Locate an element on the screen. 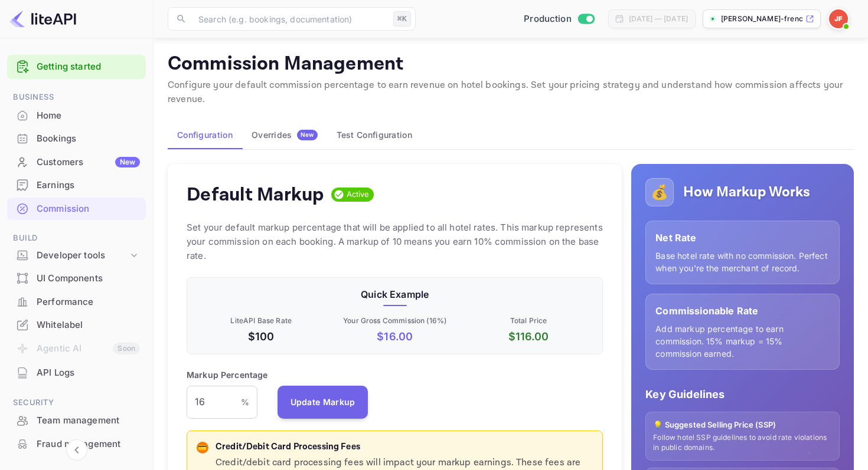  p: Credit/Debit Card Processing Fees is located at coordinates (404, 447).